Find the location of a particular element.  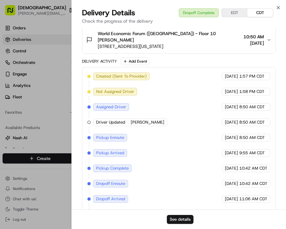

img: 1736555255976-a54dd68f-1ca7-489b-9aae-adbdc363a1c4 is located at coordinates (12, 67).